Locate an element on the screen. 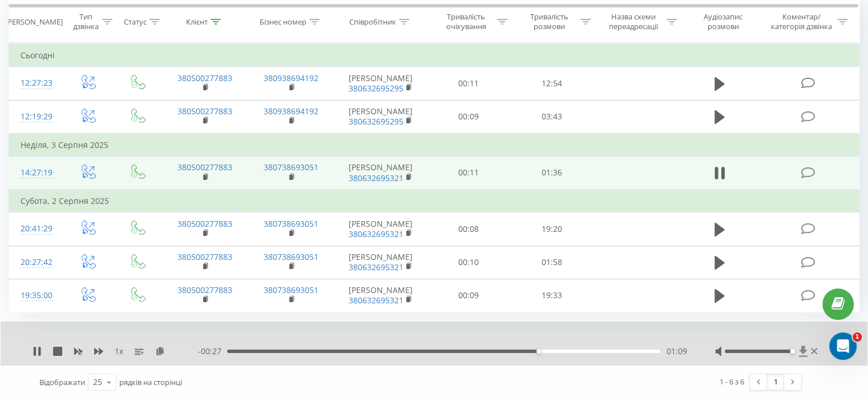 Image resolution: width=868 pixels, height=397 pixels. td: 00:08 is located at coordinates (469, 229).